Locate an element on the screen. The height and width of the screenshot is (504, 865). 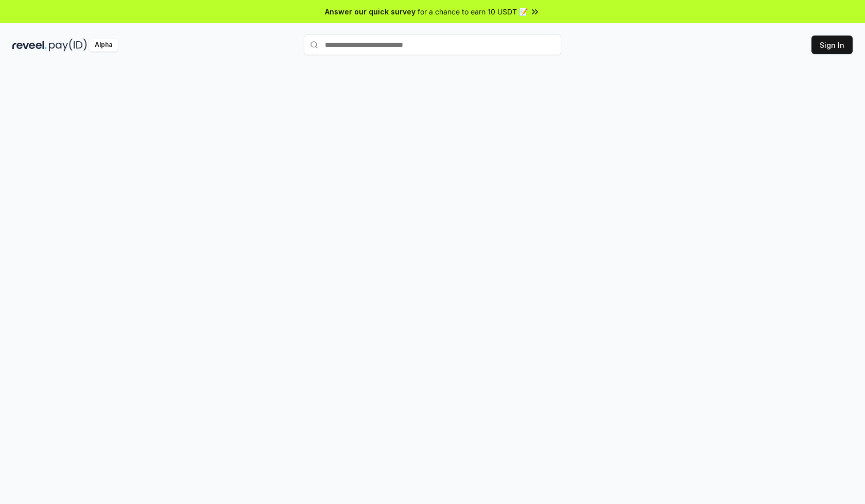
div: Alpha is located at coordinates (103, 45).